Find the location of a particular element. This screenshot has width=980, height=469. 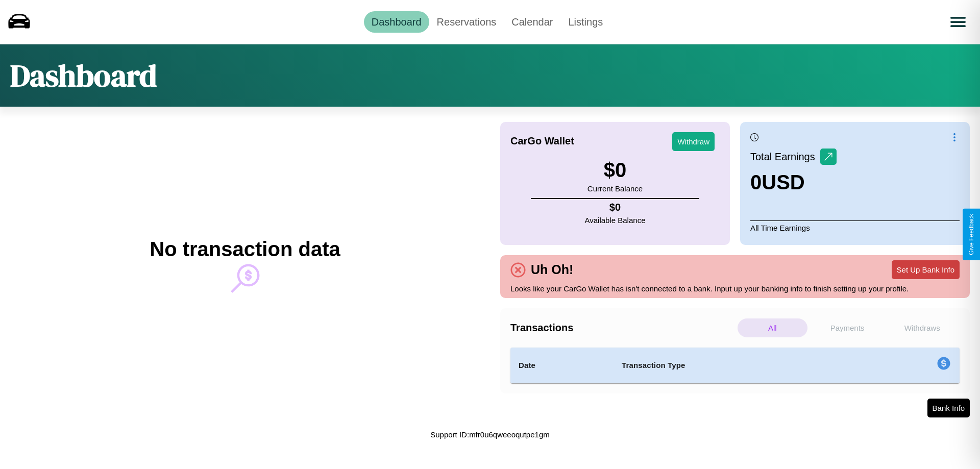

h4: $ 0 is located at coordinates (615, 208).